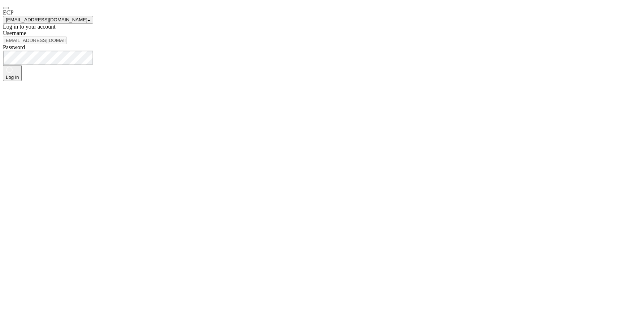  I want to click on label: Password, so click(14, 47).